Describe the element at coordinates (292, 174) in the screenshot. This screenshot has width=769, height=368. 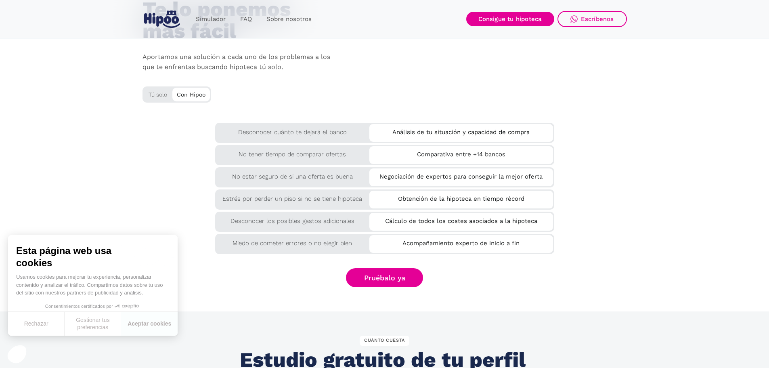
I see `div: No estar seguro de si una oferta es buena` at that location.